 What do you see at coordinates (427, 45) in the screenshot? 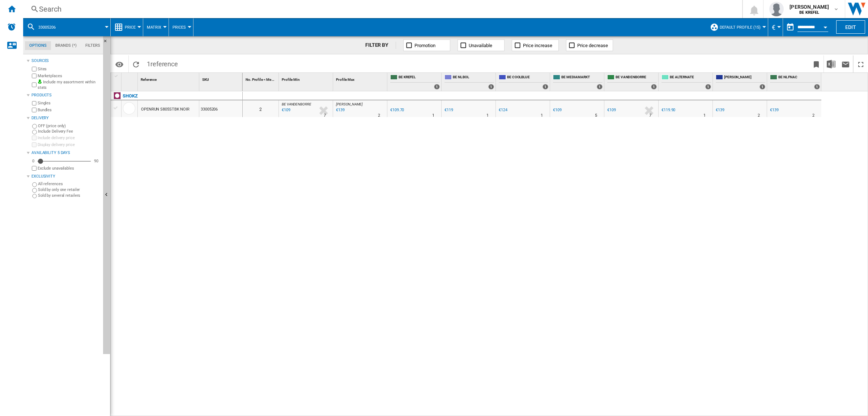
I see `button: Promotion` at bounding box center [427, 45].